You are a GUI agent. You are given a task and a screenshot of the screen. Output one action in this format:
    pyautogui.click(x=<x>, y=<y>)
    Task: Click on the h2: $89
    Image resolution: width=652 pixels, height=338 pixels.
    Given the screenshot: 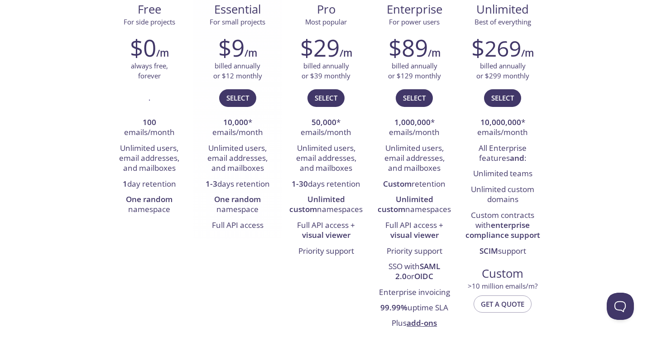 What is the action you would take?
    pyautogui.click(x=408, y=48)
    